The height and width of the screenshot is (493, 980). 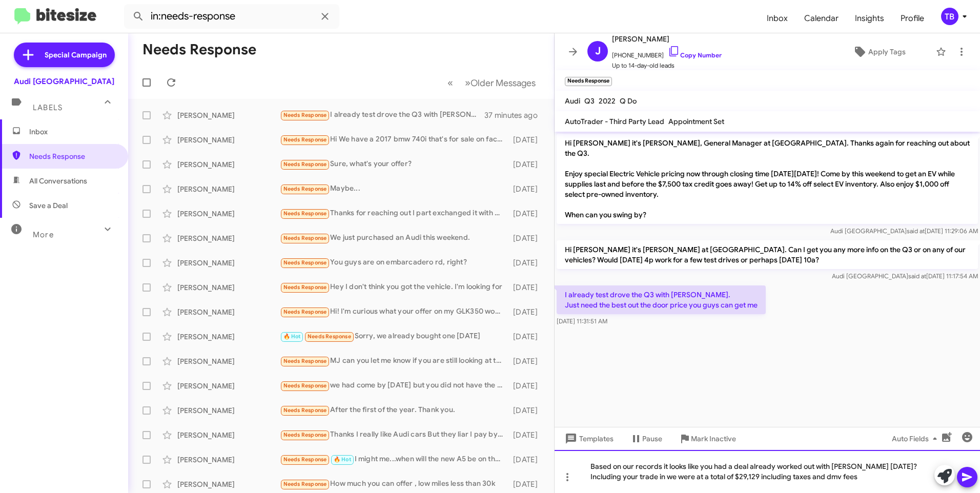 What do you see at coordinates (394, 311) in the screenshot?
I see `div: Hi! I'm curious what your offer on my GLK350 would be? Happy holidays to you!` at bounding box center [394, 311].